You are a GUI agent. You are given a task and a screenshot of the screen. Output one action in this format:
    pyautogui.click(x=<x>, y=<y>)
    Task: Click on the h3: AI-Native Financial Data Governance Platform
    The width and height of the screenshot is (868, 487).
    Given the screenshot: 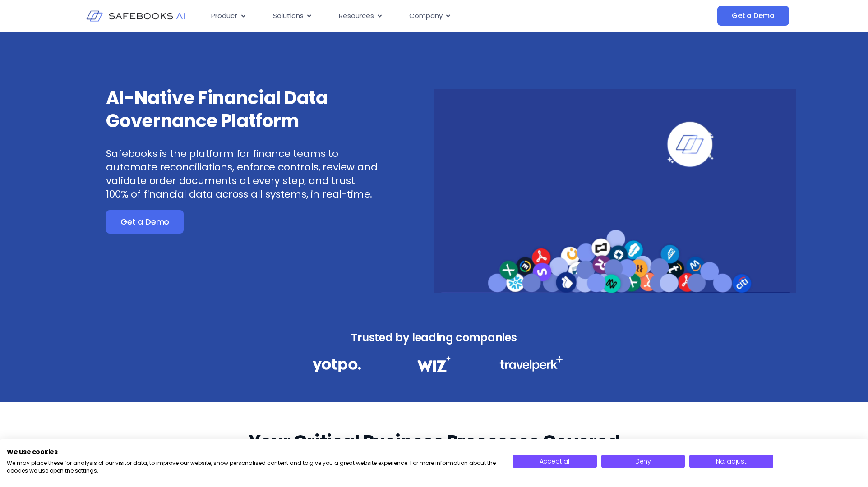 What is the action you would take?
    pyautogui.click(x=242, y=110)
    